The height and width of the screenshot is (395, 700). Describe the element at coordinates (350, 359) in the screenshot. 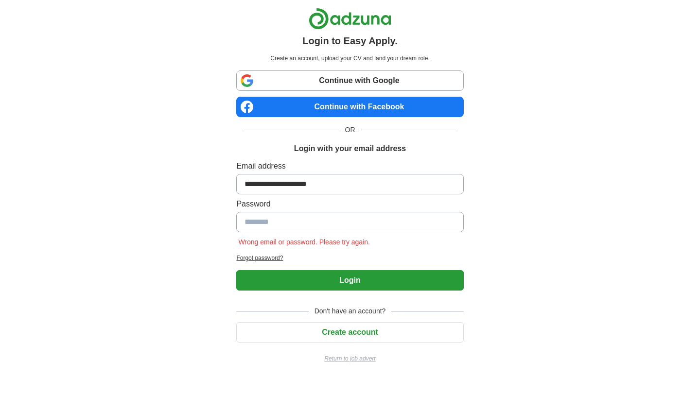

I see `p: Return to job advert` at that location.